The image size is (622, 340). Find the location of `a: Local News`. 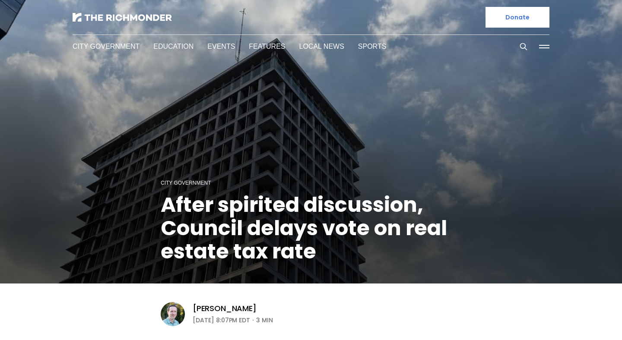

a: Local News is located at coordinates (313, 46).